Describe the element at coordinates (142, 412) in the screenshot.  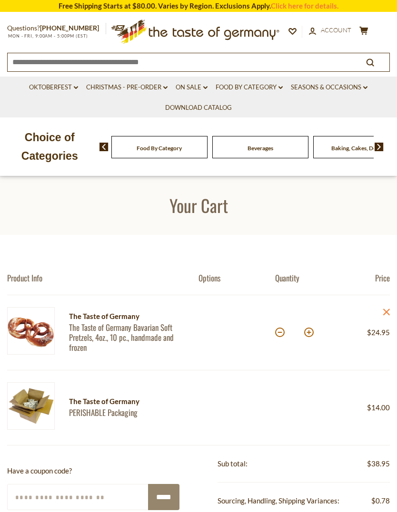
I see `a: PERISHABLE Packaging` at that location.